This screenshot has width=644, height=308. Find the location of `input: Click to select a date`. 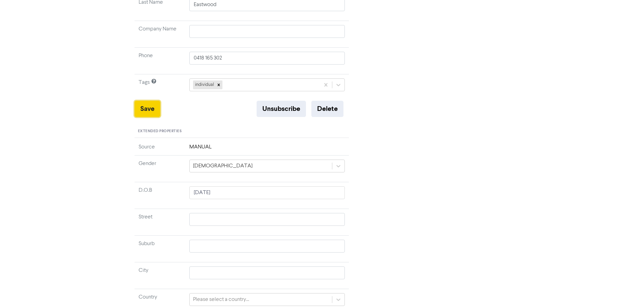

input: Click to select a date is located at coordinates (267, 193).